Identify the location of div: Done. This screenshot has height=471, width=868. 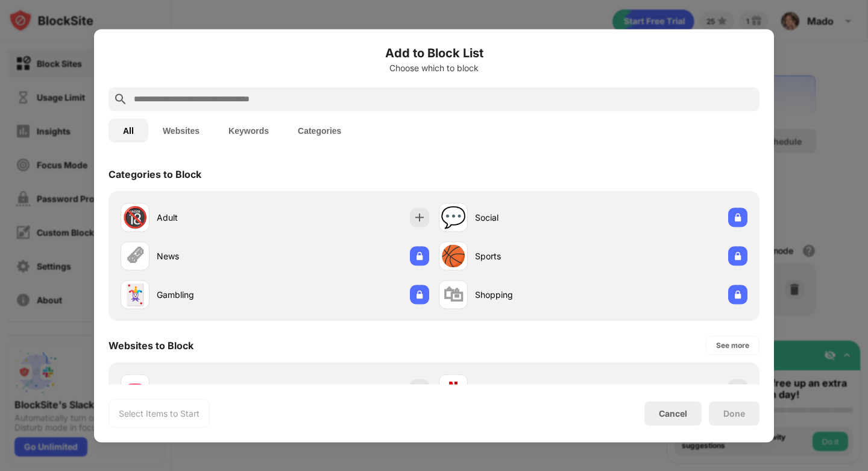
(734, 413).